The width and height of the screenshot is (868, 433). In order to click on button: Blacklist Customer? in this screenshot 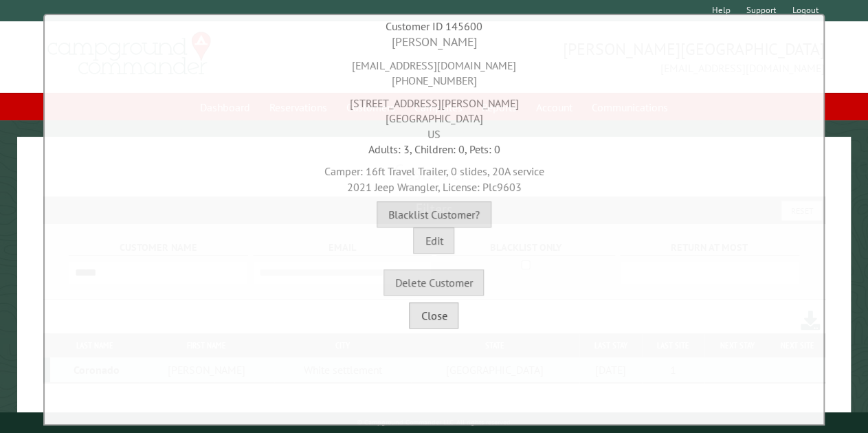, I will do `click(434, 214)`.